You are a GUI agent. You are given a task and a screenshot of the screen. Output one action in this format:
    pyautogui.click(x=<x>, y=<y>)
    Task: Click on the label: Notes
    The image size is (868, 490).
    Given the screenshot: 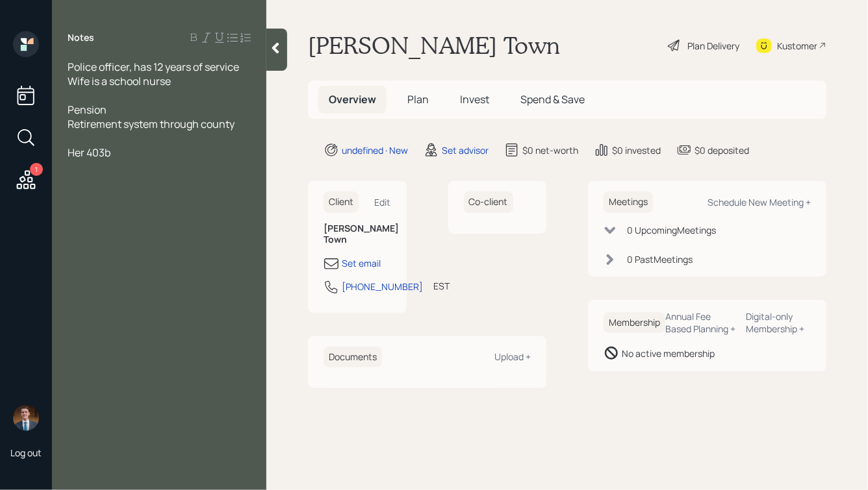 What is the action you would take?
    pyautogui.click(x=81, y=38)
    